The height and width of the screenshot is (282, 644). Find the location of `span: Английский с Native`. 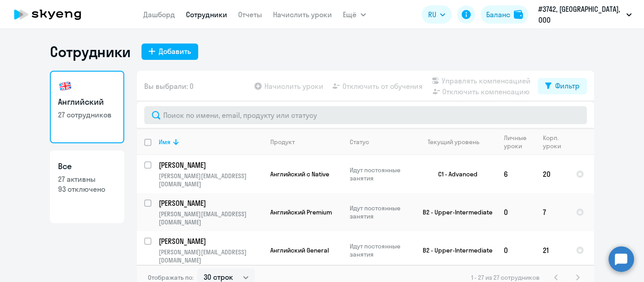

span: Английский с Native is located at coordinates (300, 174).